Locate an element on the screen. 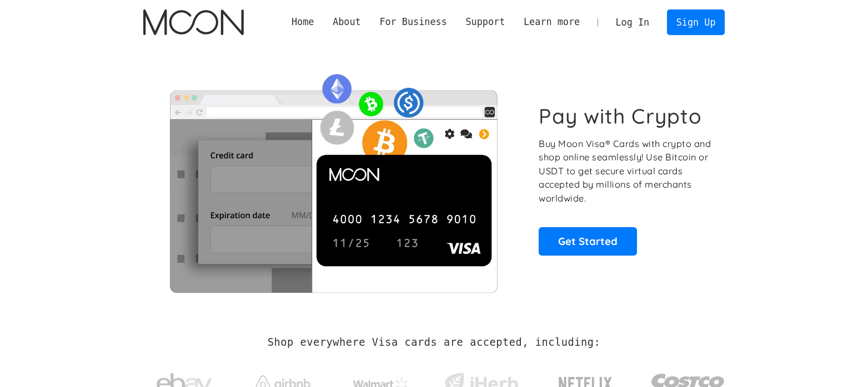  a: home is located at coordinates (194, 22).